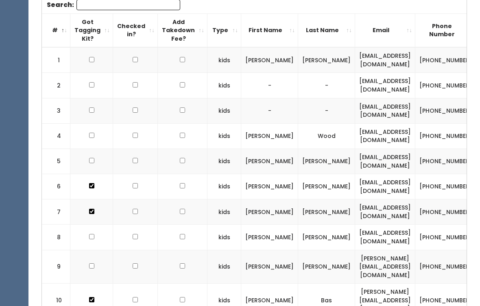 The height and width of the screenshot is (306, 480). Describe the element at coordinates (385, 30) in the screenshot. I see `th: Email: activate to sort column ascending` at that location.